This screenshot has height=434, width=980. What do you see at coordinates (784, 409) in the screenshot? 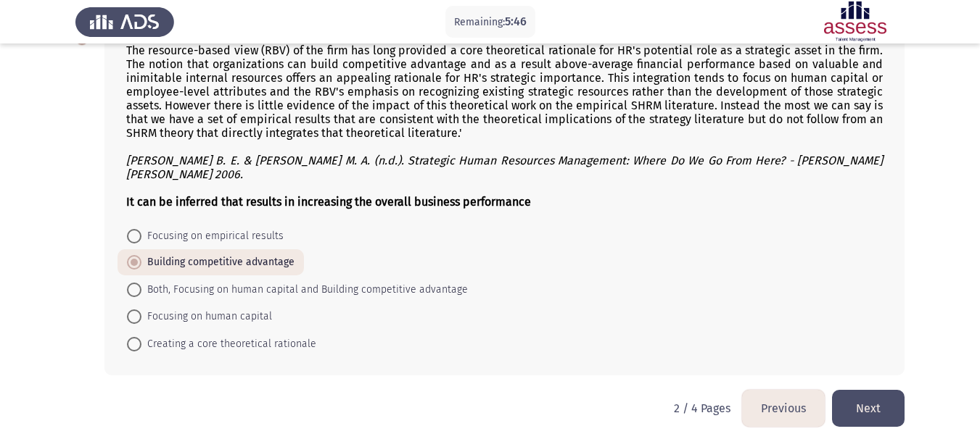
I see `button: load previous page` at bounding box center [784, 409].